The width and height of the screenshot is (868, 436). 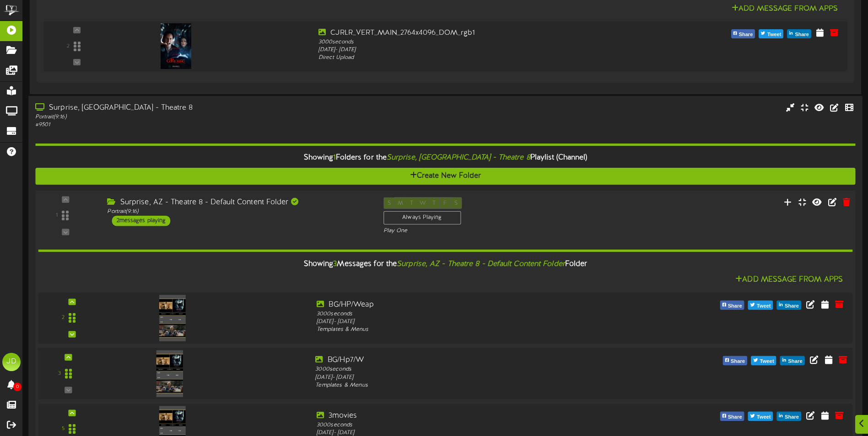 I want to click on img: 9fd40c0e-8de9-4230-adc6-9fd81e1cc2fb.jpg, so click(x=176, y=46).